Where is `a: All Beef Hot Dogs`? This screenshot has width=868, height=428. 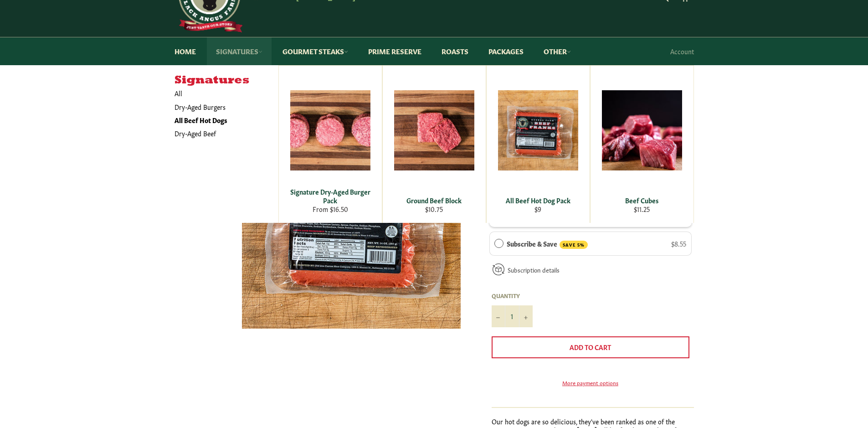
a: All Beef Hot Dogs is located at coordinates (220, 120).